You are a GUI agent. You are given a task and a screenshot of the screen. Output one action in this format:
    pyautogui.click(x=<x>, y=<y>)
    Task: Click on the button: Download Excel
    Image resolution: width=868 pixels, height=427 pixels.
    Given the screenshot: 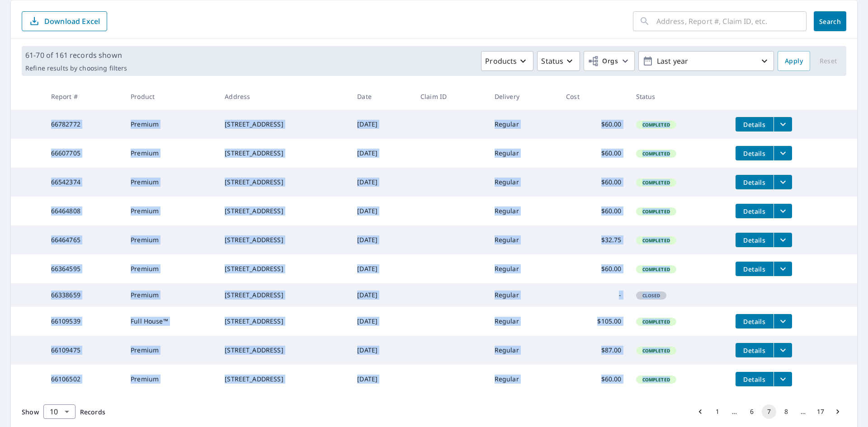 What is the action you would take?
    pyautogui.click(x=64, y=21)
    